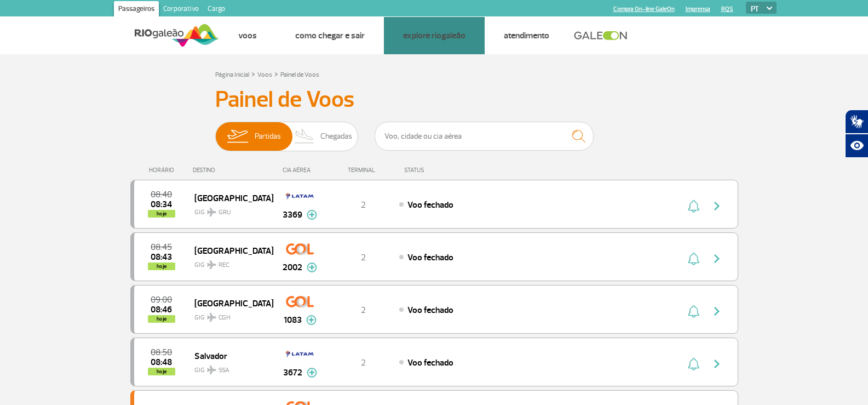 The image size is (868, 405). What do you see at coordinates (161, 257) in the screenshot?
I see `span: 2025-08-27 08:43:32` at bounding box center [161, 257].